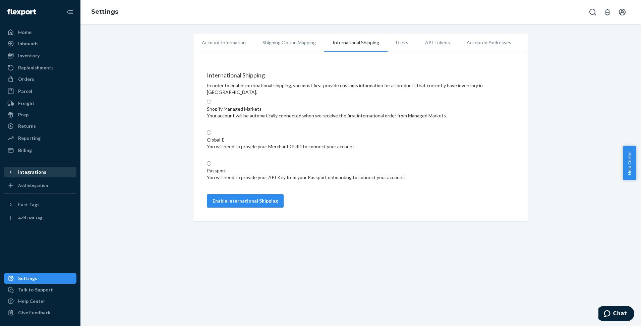  I want to click on div: You will need to provide your Merchant GUID to connect your account., so click(361, 146).